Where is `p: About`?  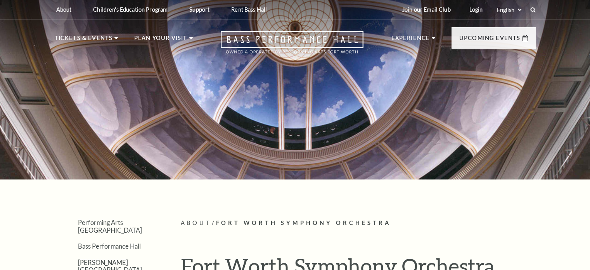
p: About is located at coordinates (64, 9).